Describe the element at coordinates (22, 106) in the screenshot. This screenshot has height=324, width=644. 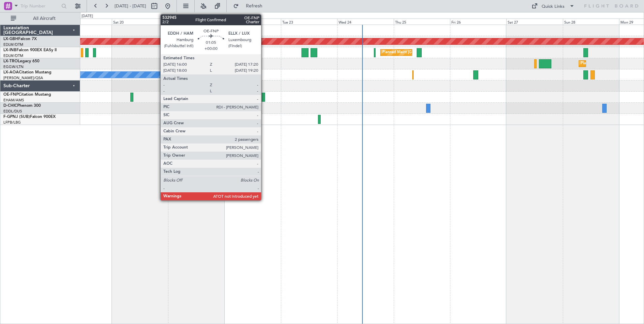
I see `a: D-CHICPhenom 300` at that location.